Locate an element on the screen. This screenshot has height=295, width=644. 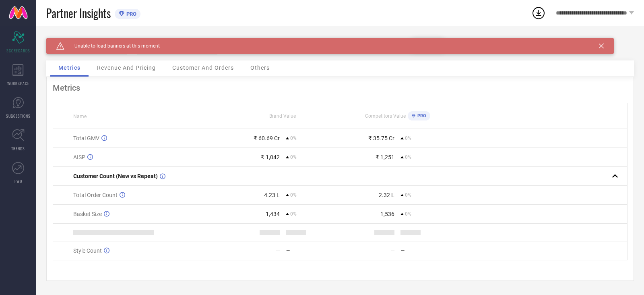
span: Competitors Value is located at coordinates (385, 116).